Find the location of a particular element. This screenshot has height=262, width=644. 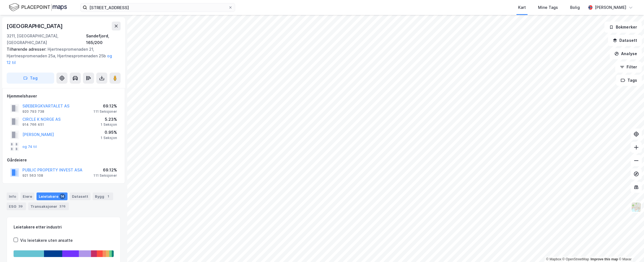

div: 1 is located at coordinates (108, 196).